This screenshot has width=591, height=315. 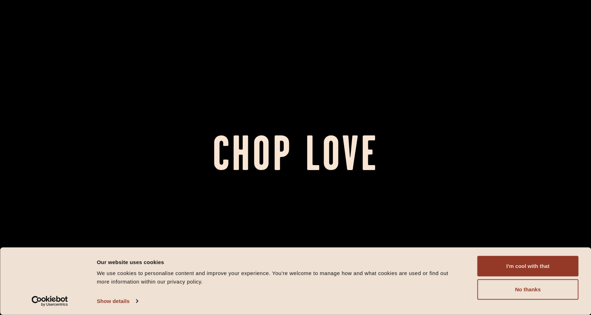 What do you see at coordinates (279, 278) in the screenshot?
I see `div: We use cookies to personalise content and improve your experience. You're welcome to manage how a...` at bounding box center [279, 278].